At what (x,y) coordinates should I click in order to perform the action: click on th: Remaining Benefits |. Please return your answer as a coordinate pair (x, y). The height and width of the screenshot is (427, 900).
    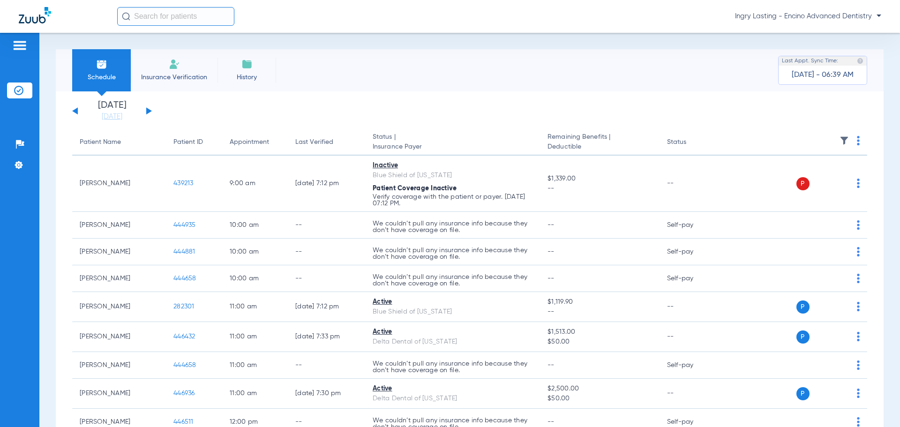
    Looking at the image, I should click on (600, 143).